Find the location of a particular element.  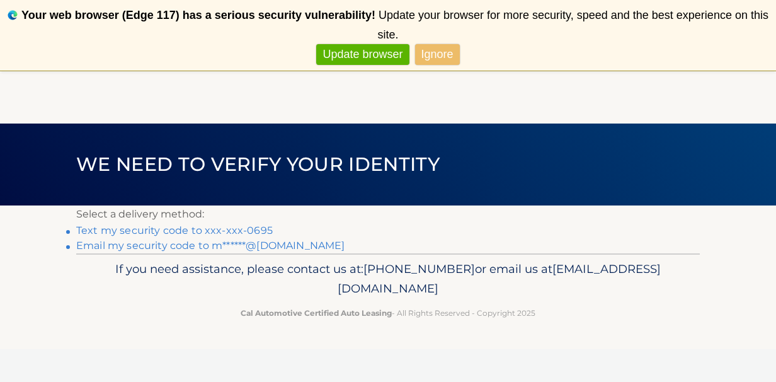

span: Update your browser for more security, speed and the best experience on this site. is located at coordinates (573, 25).